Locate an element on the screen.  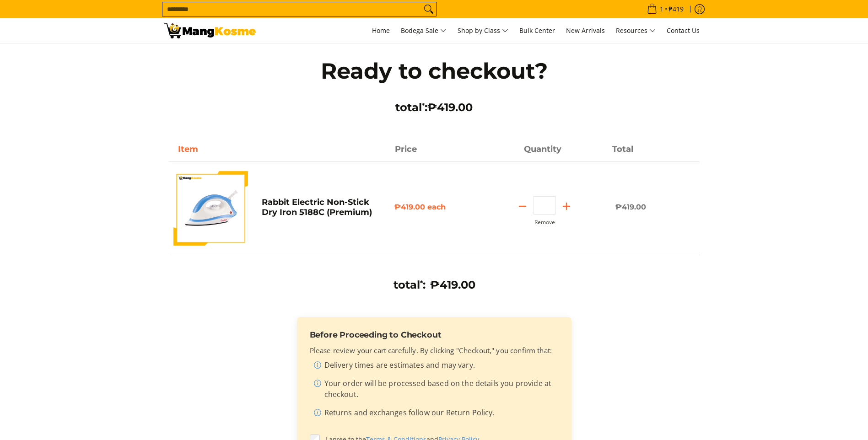
h1: Ready to checkout? is located at coordinates (434, 71).